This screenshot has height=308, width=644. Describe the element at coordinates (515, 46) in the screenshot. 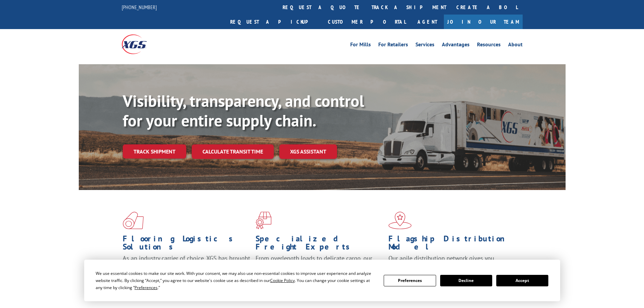

I see `a: About` at that location.